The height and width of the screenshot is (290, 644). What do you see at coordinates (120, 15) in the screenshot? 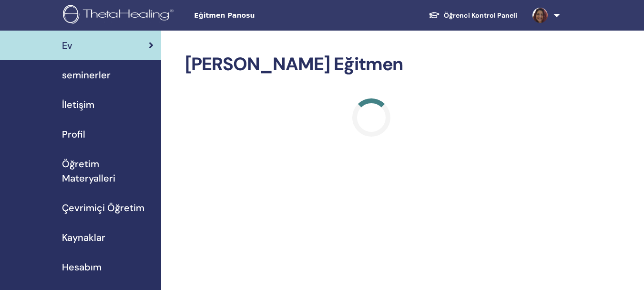
I see `img: logo.png` at bounding box center [120, 15].